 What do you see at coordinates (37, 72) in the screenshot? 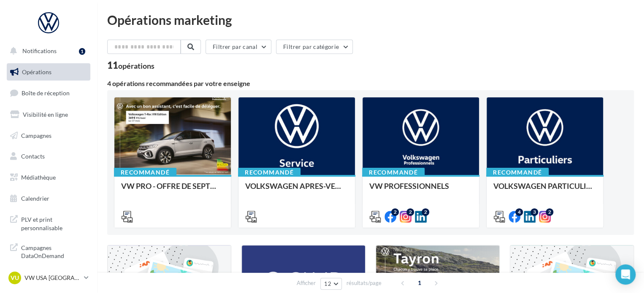
I see `span: Opérations` at bounding box center [37, 72].